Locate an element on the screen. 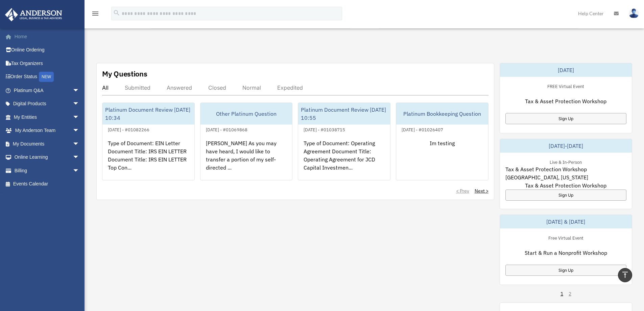  div: Submitted is located at coordinates (137, 87).